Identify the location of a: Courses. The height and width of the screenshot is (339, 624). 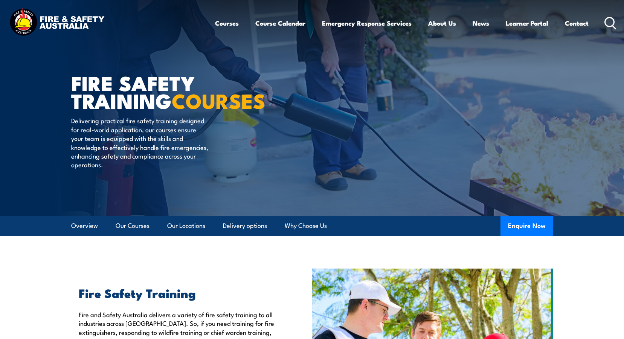
(227, 23).